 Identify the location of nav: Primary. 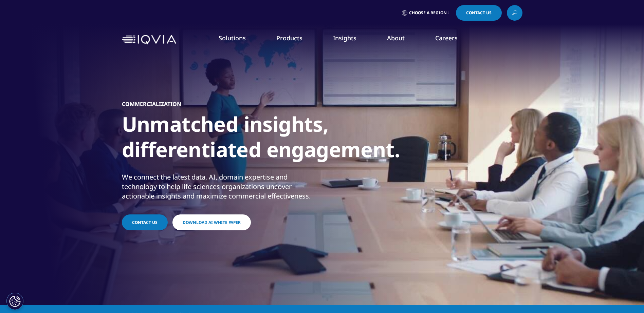
(350, 39).